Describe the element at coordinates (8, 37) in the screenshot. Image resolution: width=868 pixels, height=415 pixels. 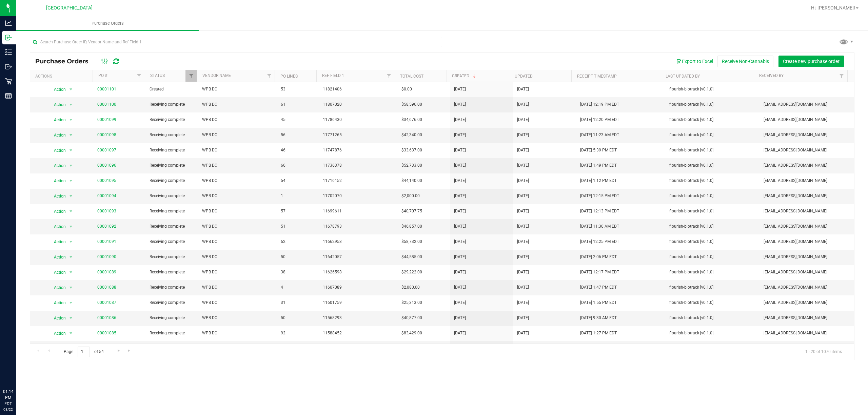
I see `inline-svg: Inbound` at that location.